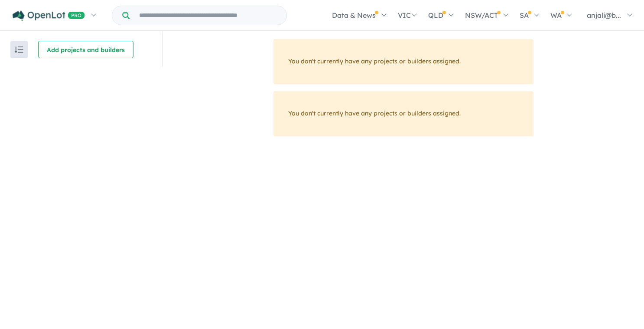 This screenshot has height=329, width=644. I want to click on input: Try estate name, suburb, builder or developer, so click(208, 15).